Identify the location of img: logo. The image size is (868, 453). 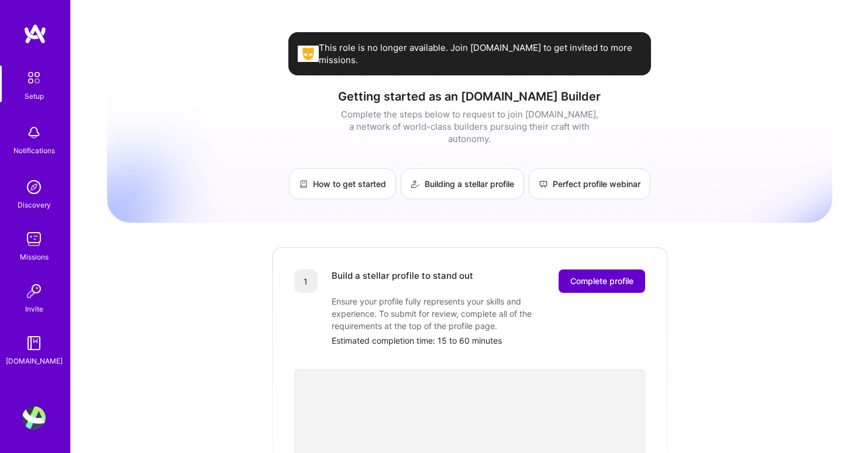
(35, 34).